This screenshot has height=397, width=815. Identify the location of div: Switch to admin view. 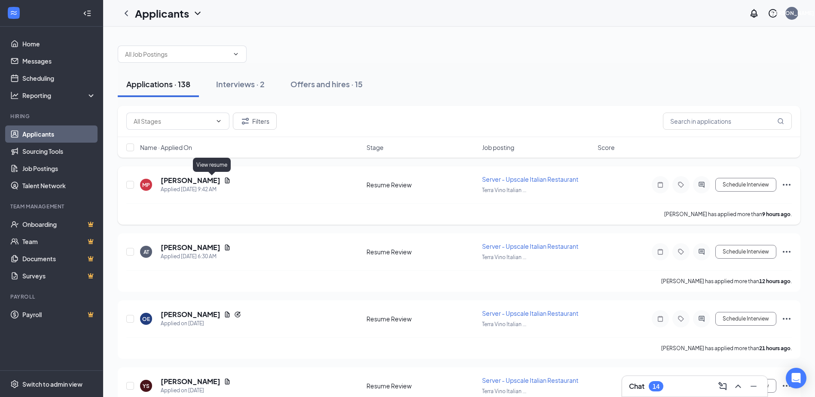
(52, 384).